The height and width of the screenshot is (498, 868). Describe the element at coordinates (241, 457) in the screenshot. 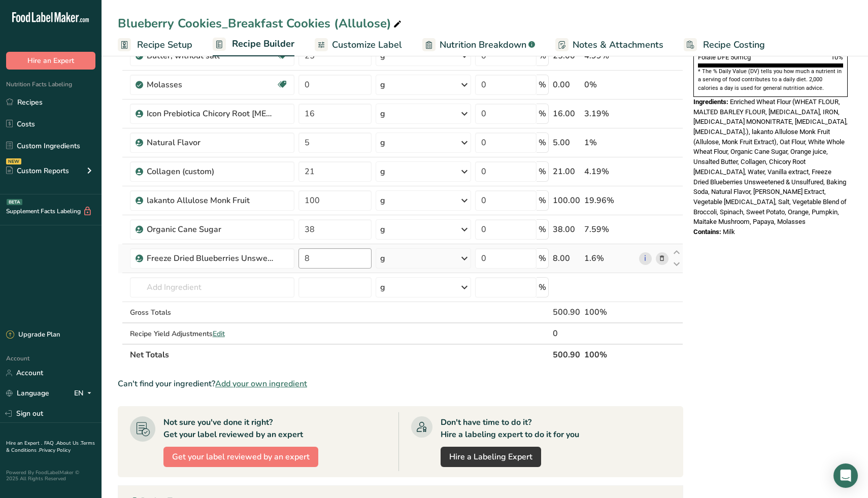

I see `button: Get your label reviewed by an expert` at that location.